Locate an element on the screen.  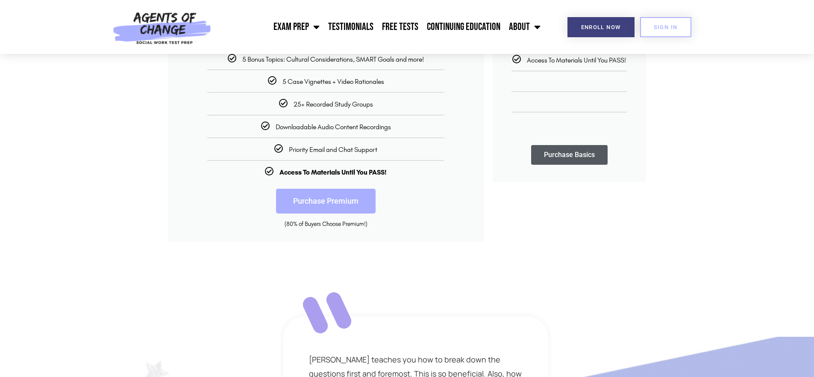
a: Enroll Now is located at coordinates (601, 27).